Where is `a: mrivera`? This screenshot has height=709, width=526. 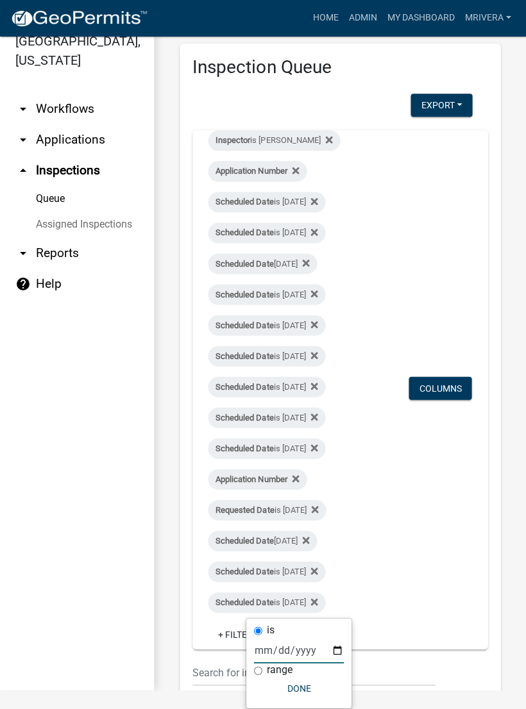
a: mrivera is located at coordinates (488, 19).